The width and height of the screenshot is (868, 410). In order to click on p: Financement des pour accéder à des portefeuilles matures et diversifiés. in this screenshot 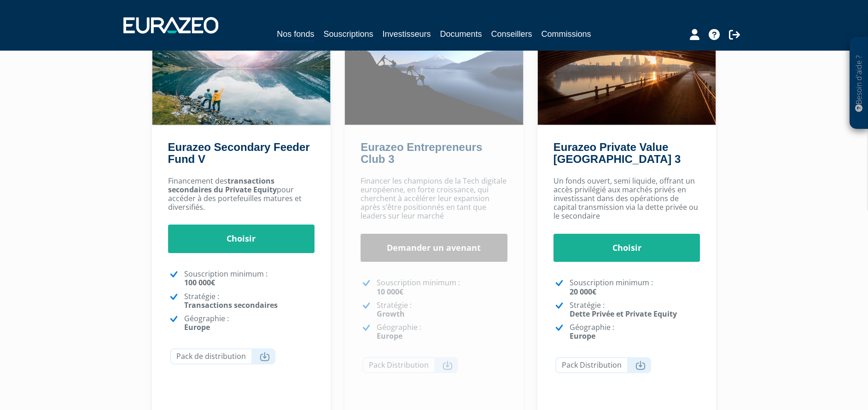, I will do `click(241, 194)`.